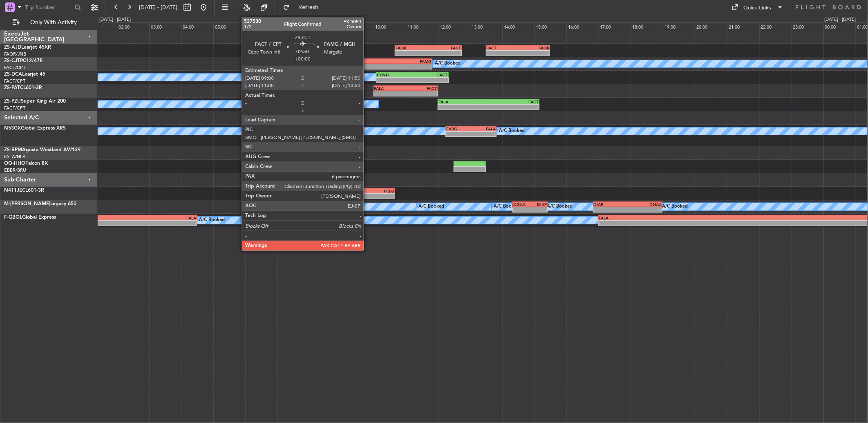 This screenshot has height=423, width=868. Describe the element at coordinates (53, 22) in the screenshot. I see `span: Only With Activity` at that location.